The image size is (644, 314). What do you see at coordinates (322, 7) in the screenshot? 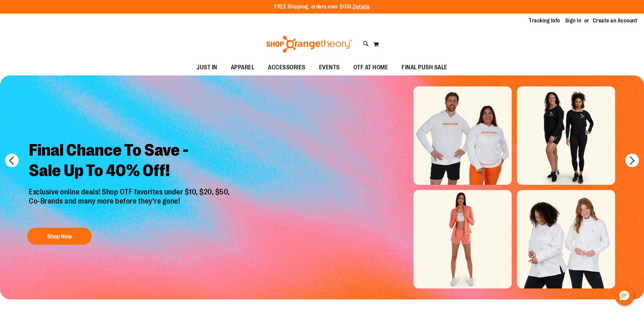
I see `p: FREE Shipping, orders over $150.` at bounding box center [322, 7].